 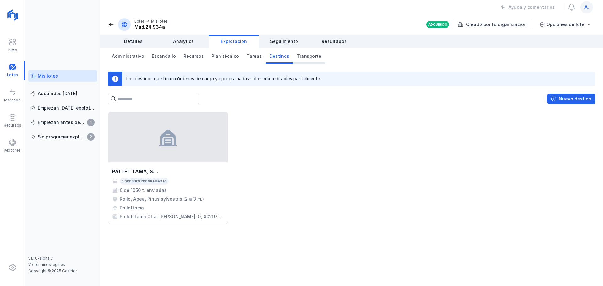 I want to click on a: Mis lotes, so click(x=62, y=76).